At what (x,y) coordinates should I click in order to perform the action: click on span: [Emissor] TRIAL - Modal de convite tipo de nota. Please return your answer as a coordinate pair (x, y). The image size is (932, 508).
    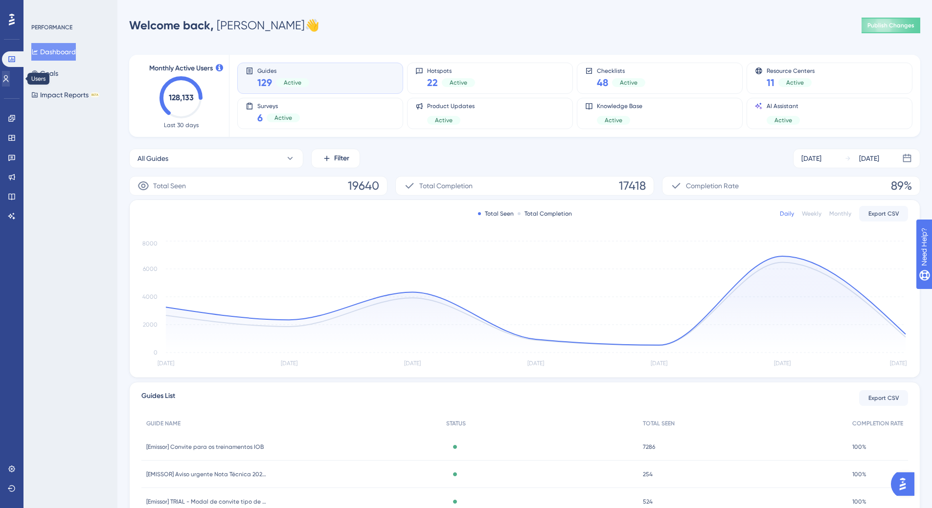
    Looking at the image, I should click on (207, 502).